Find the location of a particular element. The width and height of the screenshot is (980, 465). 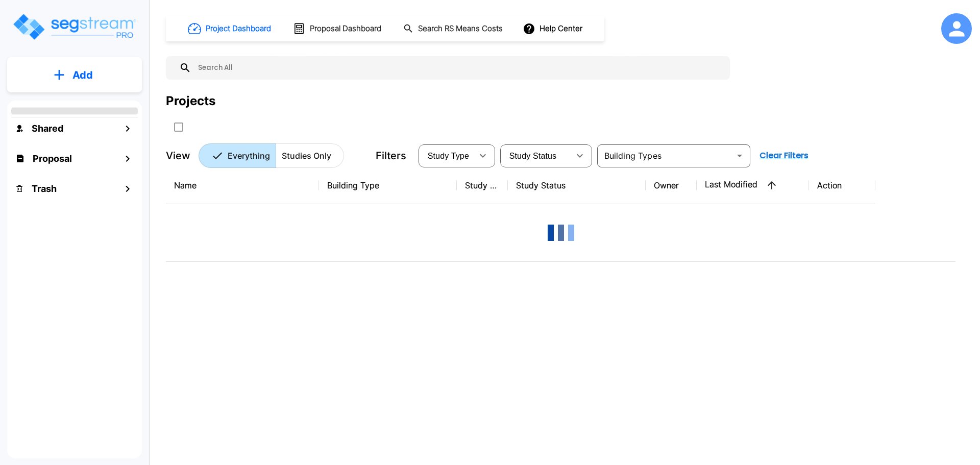

h1: Trash is located at coordinates (44, 188).